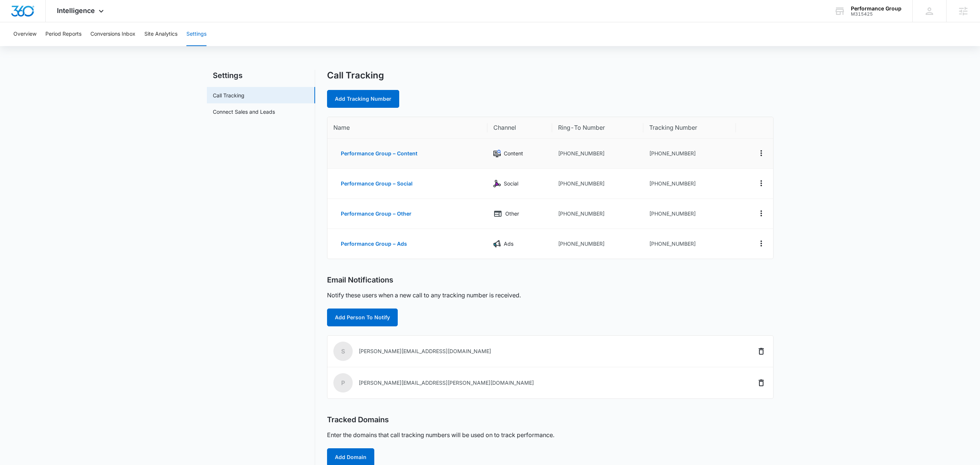  Describe the element at coordinates (598, 128) in the screenshot. I see `th: Ring-To Number` at that location.